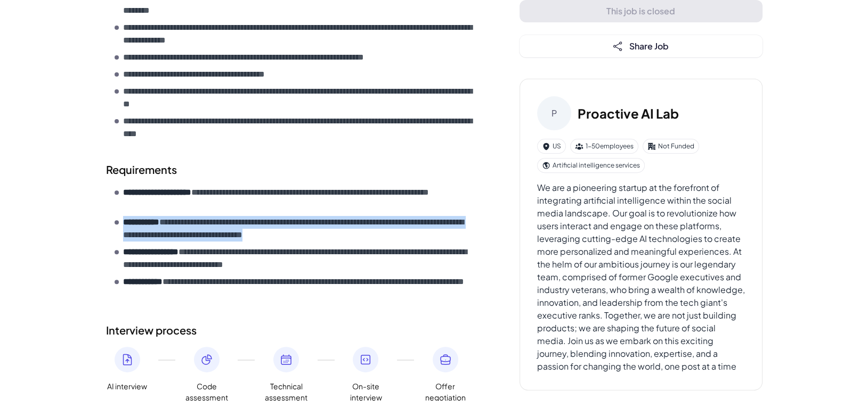 This screenshot has height=401, width=868. What do you see at coordinates (291, 170) in the screenshot?
I see `h2: Requirements` at bounding box center [291, 170].